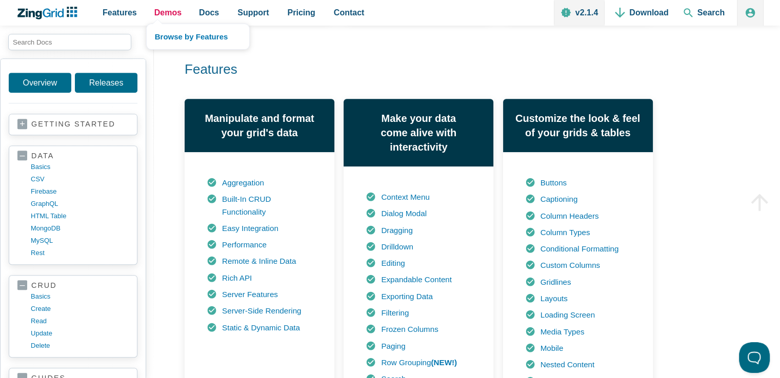 Image resolution: width=780 pixels, height=378 pixels. What do you see at coordinates (119, 12) in the screenshot?
I see `span: Features` at bounding box center [119, 12].